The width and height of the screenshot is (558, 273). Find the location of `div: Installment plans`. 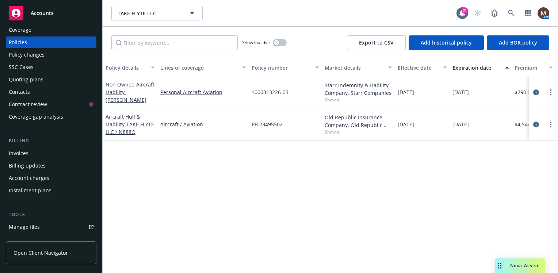

div: Installment plans is located at coordinates (30, 191).